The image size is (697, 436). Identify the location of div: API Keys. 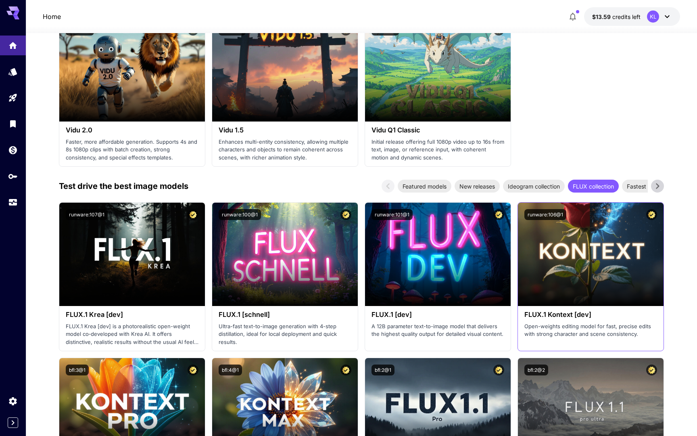
(13, 176).